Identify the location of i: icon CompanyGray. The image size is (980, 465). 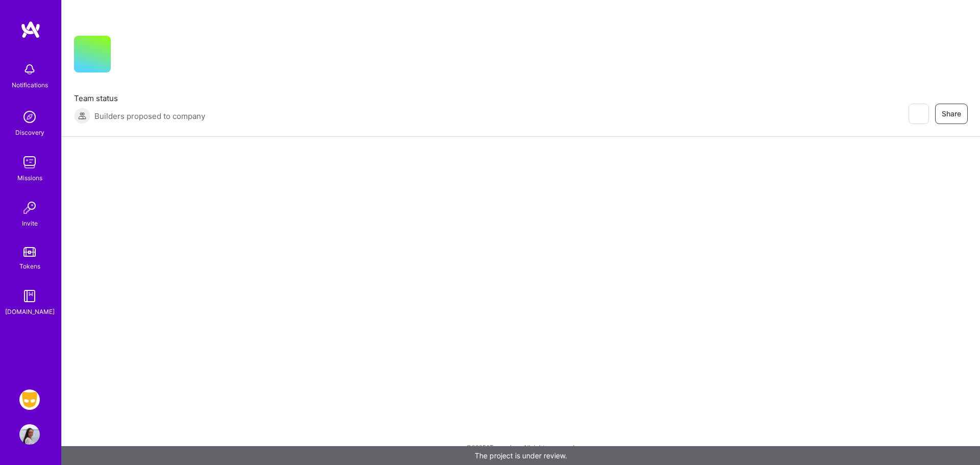
(127, 56).